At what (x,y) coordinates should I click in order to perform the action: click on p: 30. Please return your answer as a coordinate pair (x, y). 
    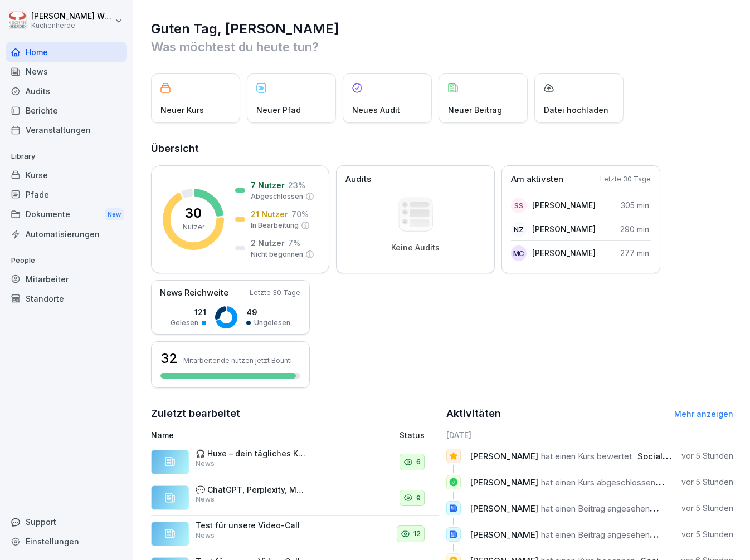
    Looking at the image, I should click on (193, 213).